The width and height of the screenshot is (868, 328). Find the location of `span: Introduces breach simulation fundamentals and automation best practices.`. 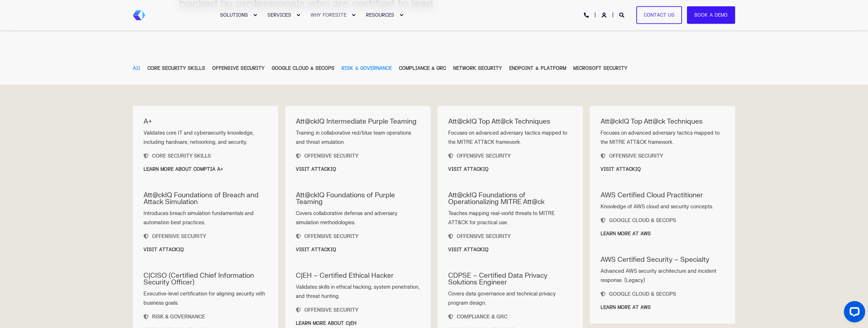

span: Introduces breach simulation fundamentals and automation best practices. is located at coordinates (206, 218).